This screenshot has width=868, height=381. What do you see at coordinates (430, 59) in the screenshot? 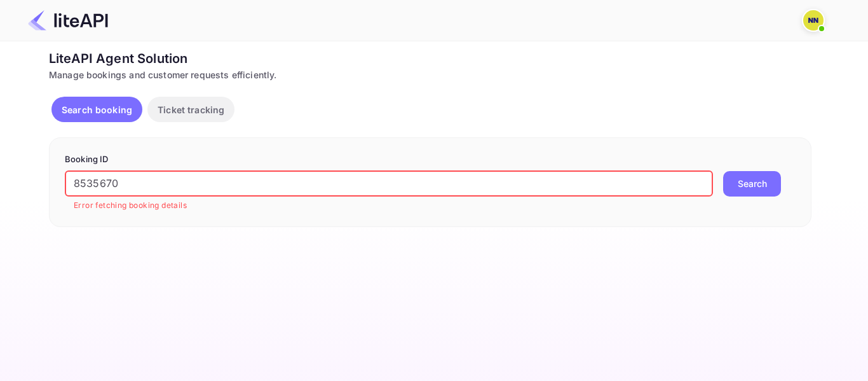
I see `div: LiteAPI Agent Solution` at bounding box center [430, 59].